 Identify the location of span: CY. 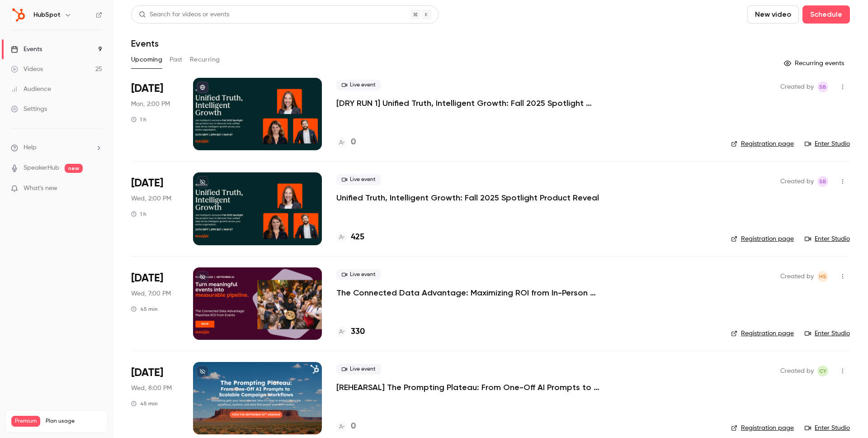
(823, 371).